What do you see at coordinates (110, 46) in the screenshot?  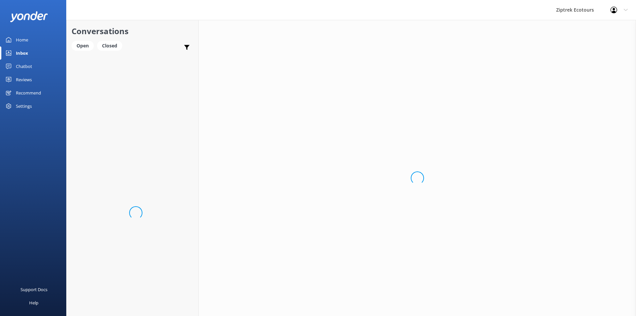 I see `div: Closed` at bounding box center [110, 46].